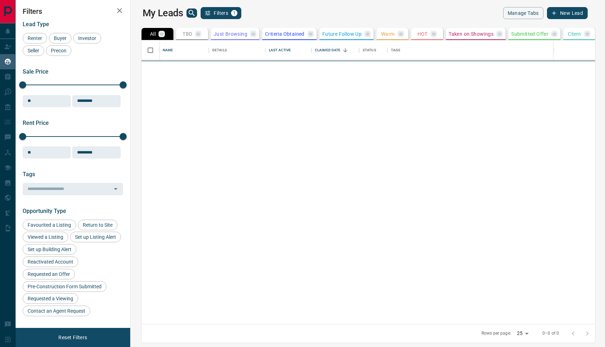 This screenshot has height=347, width=605. I want to click on div: Favourited a Listing, so click(49, 225).